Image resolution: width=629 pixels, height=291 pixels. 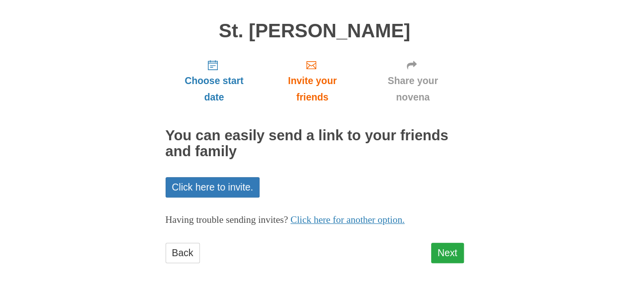 What do you see at coordinates (182, 252) in the screenshot?
I see `a: Back` at bounding box center [182, 252].